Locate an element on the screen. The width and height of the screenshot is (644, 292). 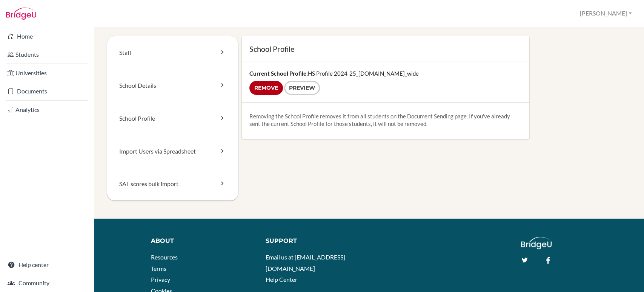
a: Documents is located at coordinates (47, 91).